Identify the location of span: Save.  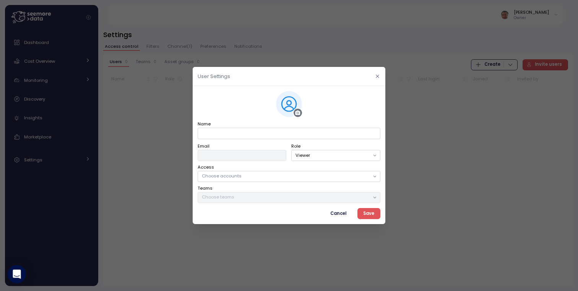
(368, 213).